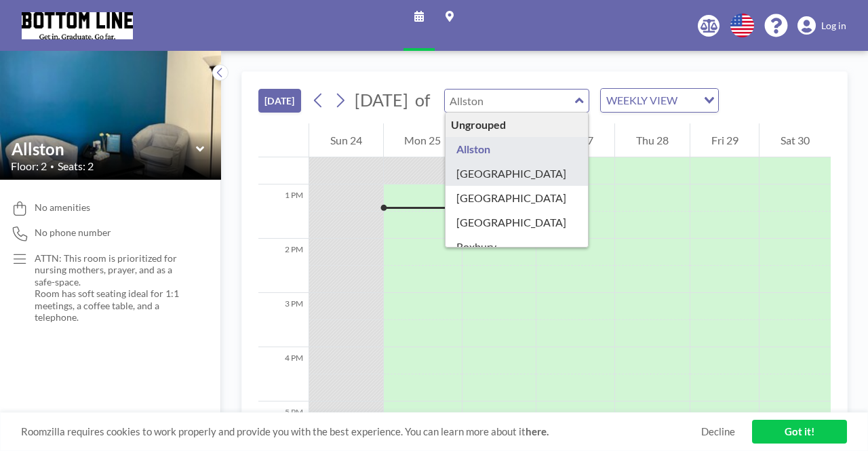 Image resolution: width=868 pixels, height=451 pixels. I want to click on a: here., so click(537, 431).